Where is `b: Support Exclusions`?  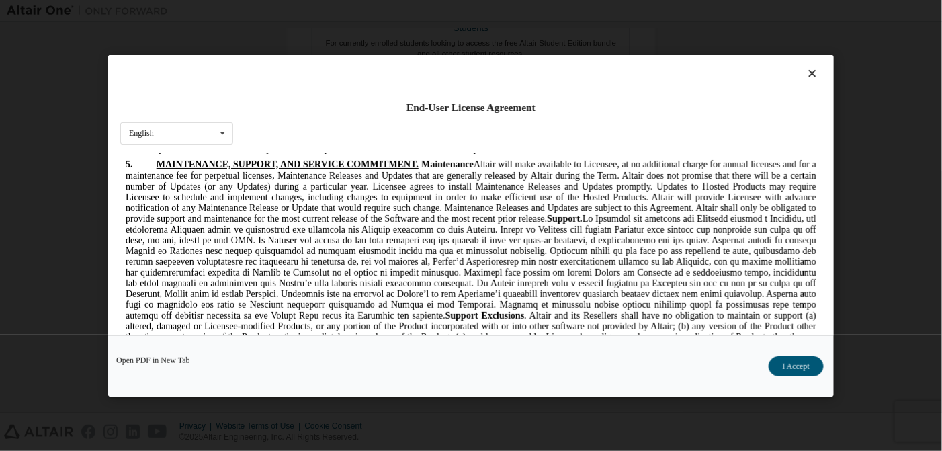
b: Support Exclusions is located at coordinates (365, 163).